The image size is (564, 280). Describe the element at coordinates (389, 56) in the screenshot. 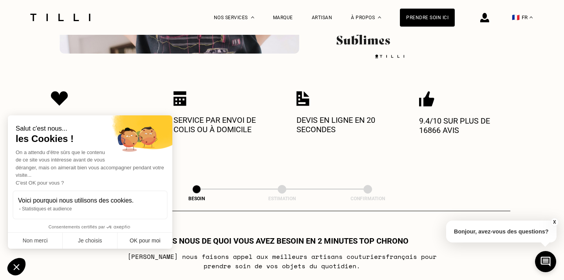

I see `img: logo Tilli` at that location.